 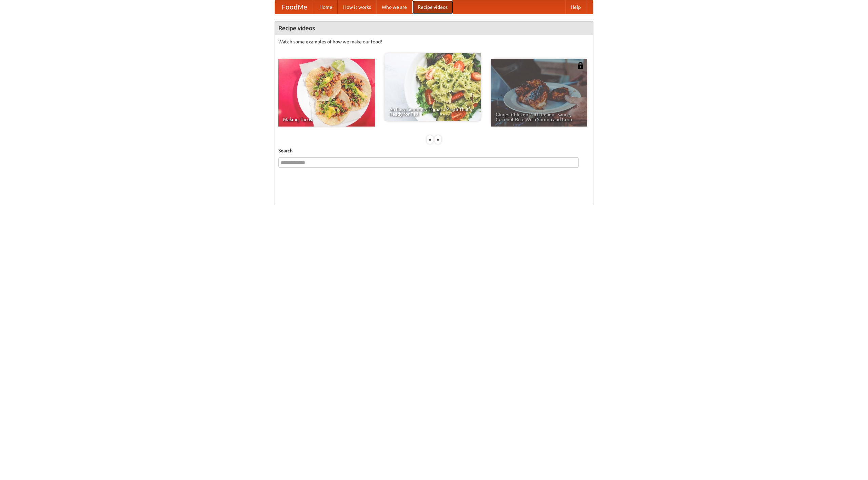 What do you see at coordinates (576, 7) in the screenshot?
I see `a: Help` at bounding box center [576, 7].